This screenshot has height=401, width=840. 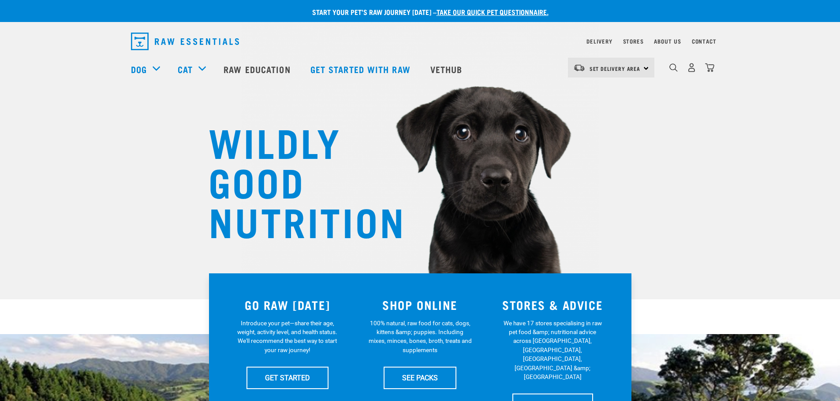 What do you see at coordinates (579, 68) in the screenshot?
I see `img: van-moving.png` at bounding box center [579, 68].